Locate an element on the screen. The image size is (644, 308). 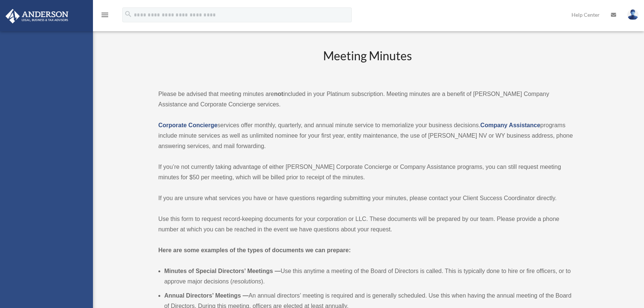
img: User Pic is located at coordinates (633, 14).